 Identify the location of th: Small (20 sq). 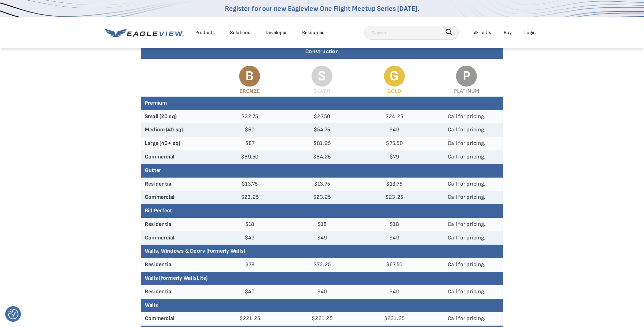
(177, 117).